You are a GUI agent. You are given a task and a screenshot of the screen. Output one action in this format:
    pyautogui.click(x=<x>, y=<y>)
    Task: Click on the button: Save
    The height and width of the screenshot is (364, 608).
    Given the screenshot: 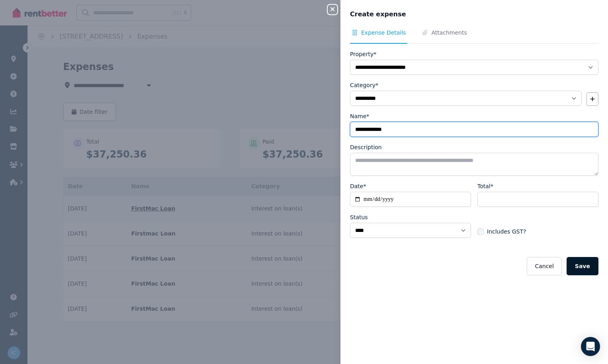 What is the action you would take?
    pyautogui.click(x=582, y=266)
    